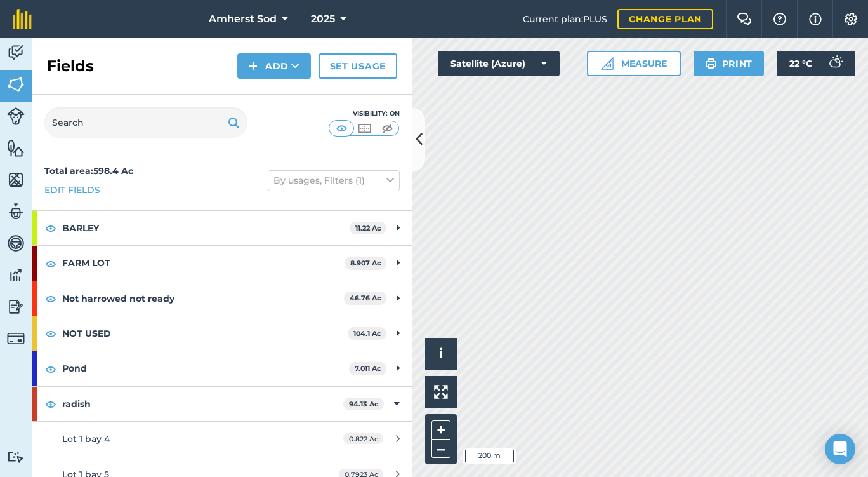  Describe the element at coordinates (363, 438) in the screenshot. I see `span: 0.822 Ac` at that location.